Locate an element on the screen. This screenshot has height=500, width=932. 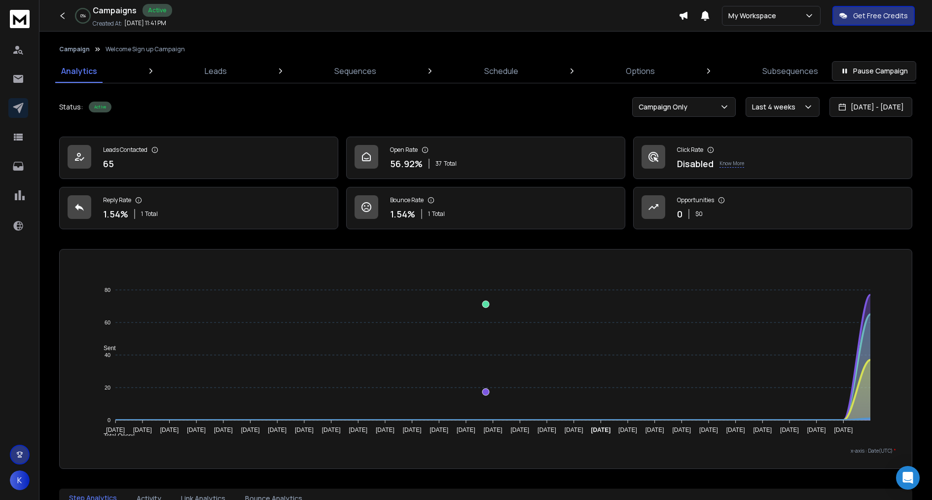
a: Reply Rate1.54%1Total is located at coordinates (199, 208).